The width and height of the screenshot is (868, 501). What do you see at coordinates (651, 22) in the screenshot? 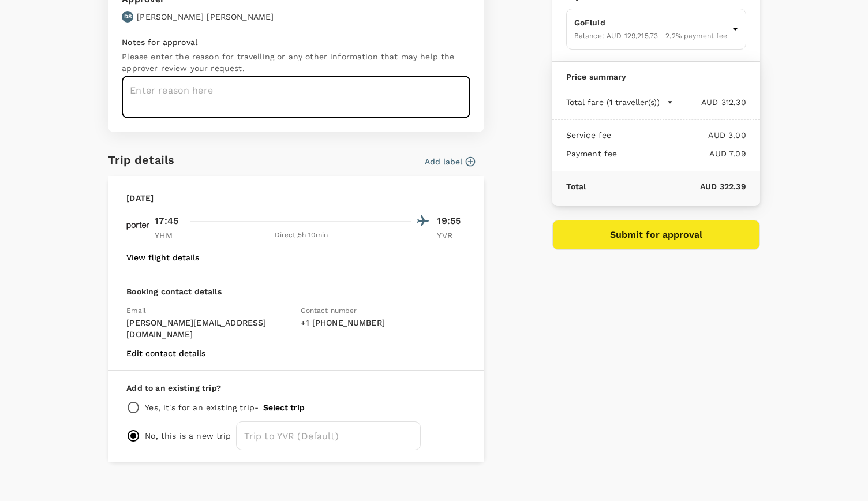
I see `p: GoFluid` at bounding box center [651, 22].